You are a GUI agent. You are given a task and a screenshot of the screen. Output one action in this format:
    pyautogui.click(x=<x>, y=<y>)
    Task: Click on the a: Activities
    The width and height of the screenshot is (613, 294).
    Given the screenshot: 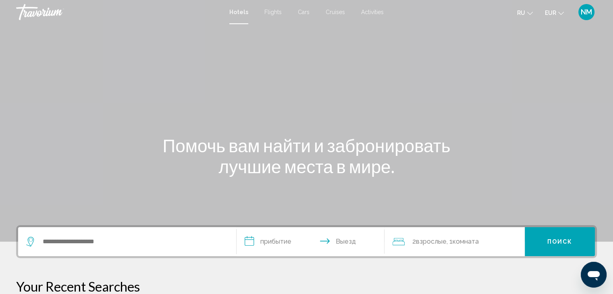 What is the action you would take?
    pyautogui.click(x=372, y=12)
    